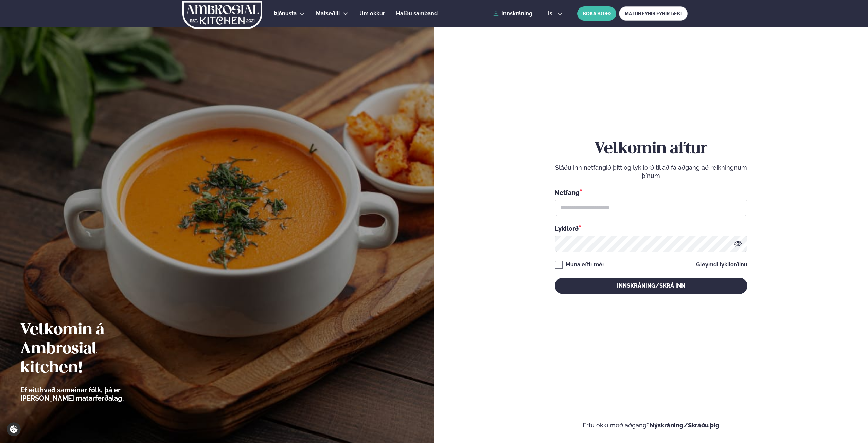  Describe the element at coordinates (417, 13) in the screenshot. I see `a: Hafðu samband` at that location.